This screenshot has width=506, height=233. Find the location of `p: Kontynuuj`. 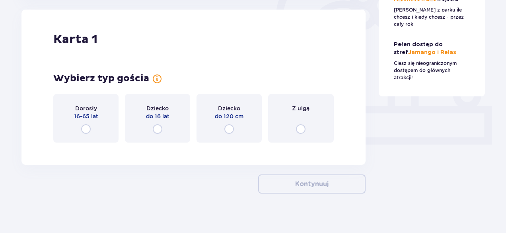

p: Kontynuuj is located at coordinates (312, 184).